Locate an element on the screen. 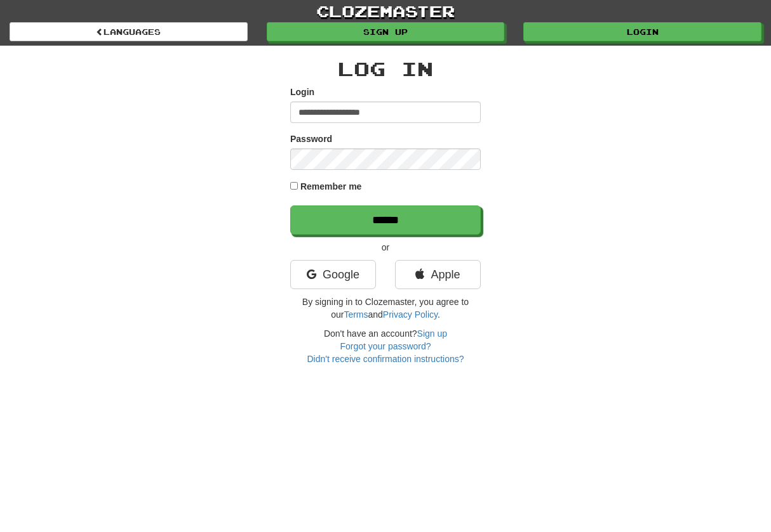 This screenshot has width=771, height=532. a: Didn't receive confirmation instructions? is located at coordinates (385, 360).